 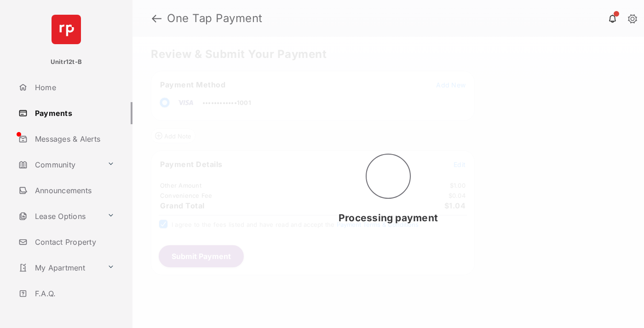 I want to click on a: My Apartment, so click(x=59, y=268).